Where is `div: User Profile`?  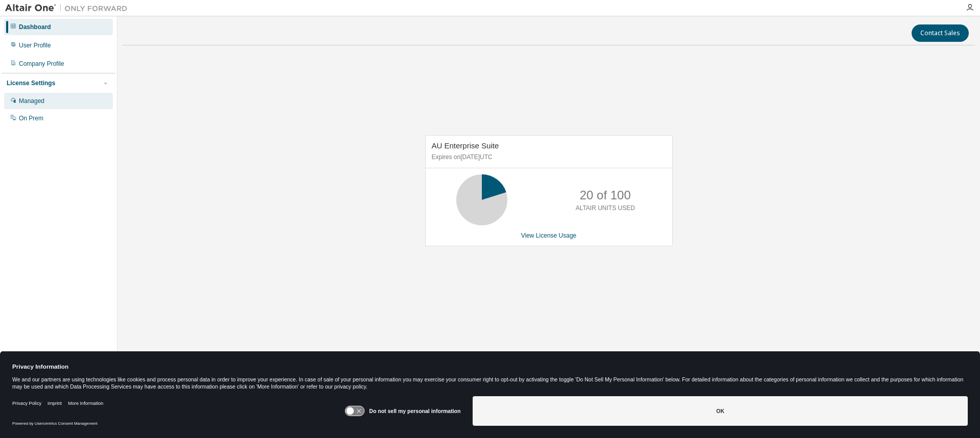 div: User Profile is located at coordinates (34, 46).